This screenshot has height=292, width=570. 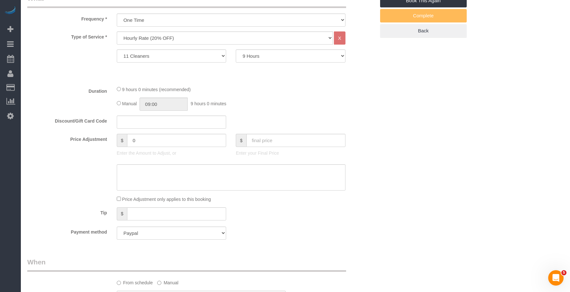 I want to click on a: Automaid Logo, so click(x=10, y=11).